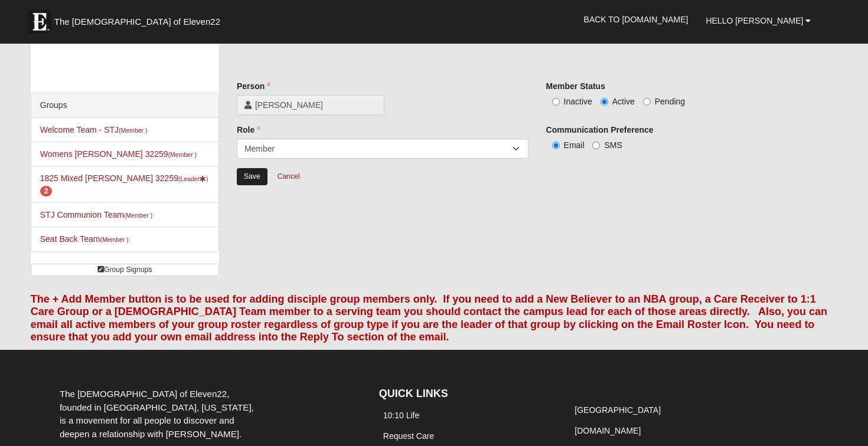 This screenshot has height=446, width=868. Describe the element at coordinates (97, 215) in the screenshot. I see `a: STJ Communion Team(Member )` at that location.